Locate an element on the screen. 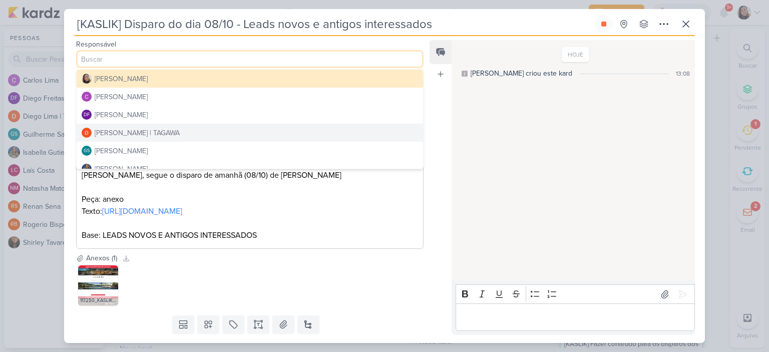  div: Anexos (1) is located at coordinates (102, 258).